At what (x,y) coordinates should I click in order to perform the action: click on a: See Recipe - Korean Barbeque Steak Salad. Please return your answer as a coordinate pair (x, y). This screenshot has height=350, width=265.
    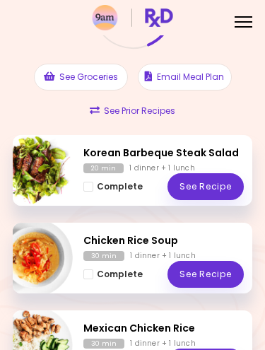
    Looking at the image, I should click on (206, 187).